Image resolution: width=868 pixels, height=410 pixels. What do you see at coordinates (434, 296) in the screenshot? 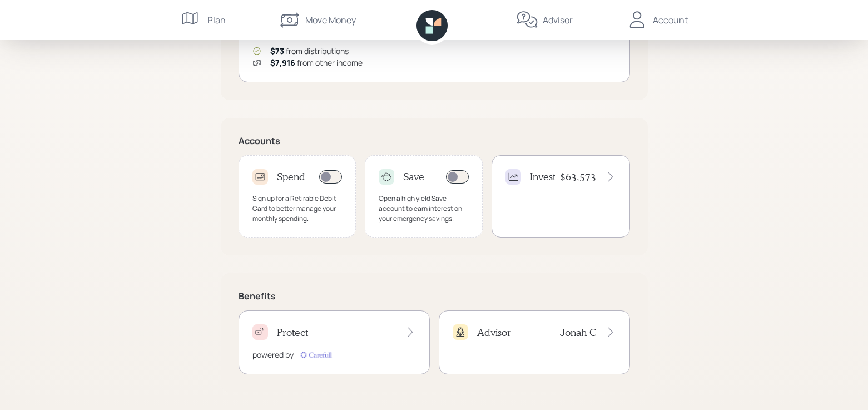
I see `h5: Benefits` at bounding box center [434, 296].